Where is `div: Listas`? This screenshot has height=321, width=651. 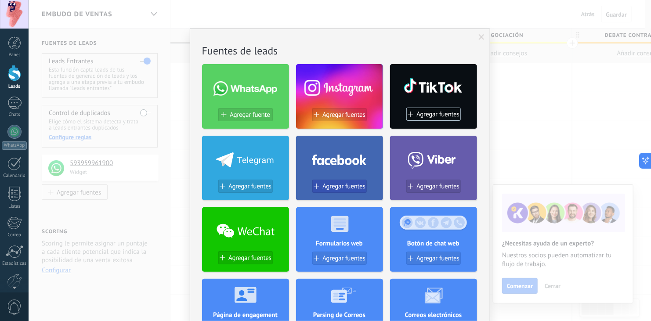
div: Listas is located at coordinates (15, 207).